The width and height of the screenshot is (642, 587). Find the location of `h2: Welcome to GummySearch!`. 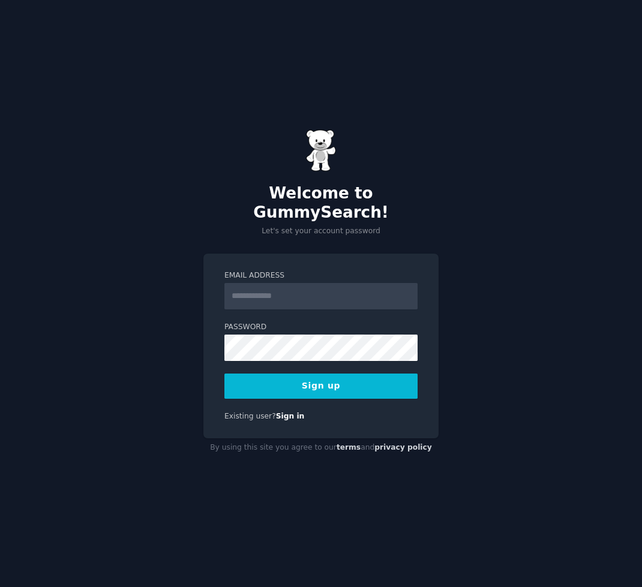

h2: Welcome to GummySearch! is located at coordinates (321, 203).